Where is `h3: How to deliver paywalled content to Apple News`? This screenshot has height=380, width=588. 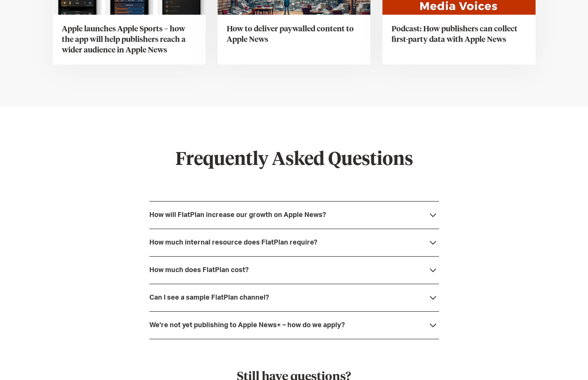
h3: How to deliver paywalled content to Apple News is located at coordinates (294, 34).